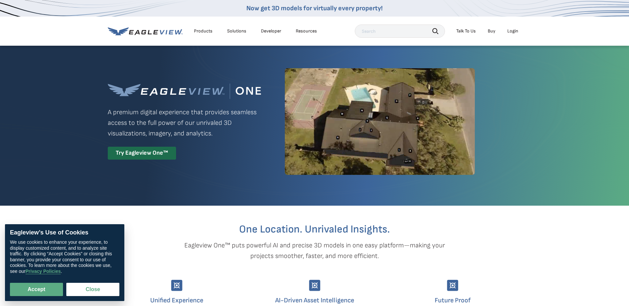 The image size is (629, 306). I want to click on h4: Future Proof, so click(452, 301).